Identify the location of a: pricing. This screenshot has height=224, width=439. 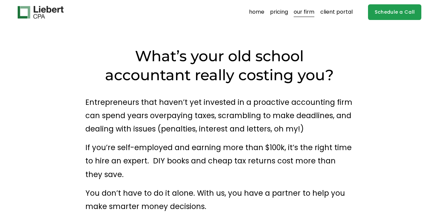
(279, 12).